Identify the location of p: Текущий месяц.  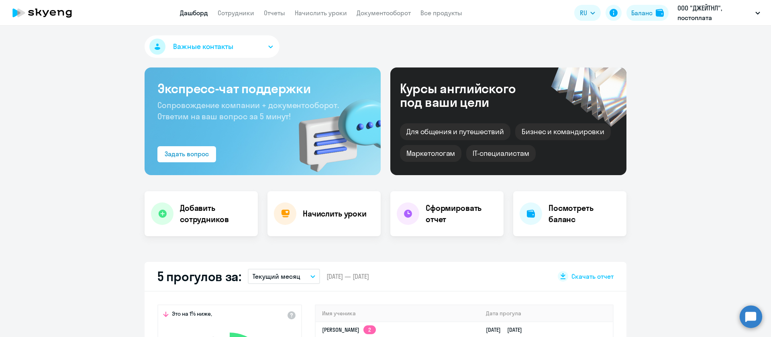
(276, 276).